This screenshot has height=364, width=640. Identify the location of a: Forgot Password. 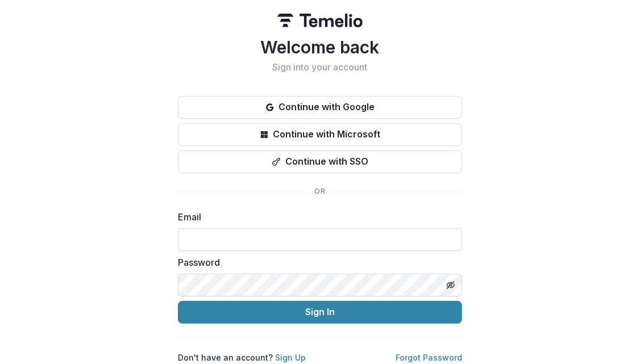
(429, 358).